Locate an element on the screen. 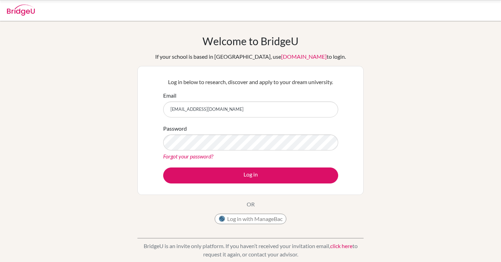  p: OR is located at coordinates (250, 204).